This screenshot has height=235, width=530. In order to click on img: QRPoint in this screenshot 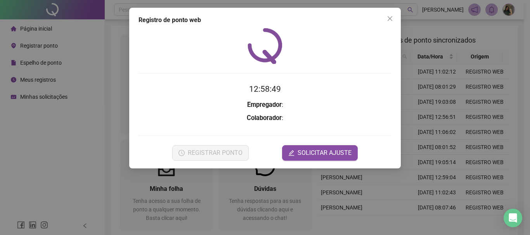, I will do `click(265, 46)`.